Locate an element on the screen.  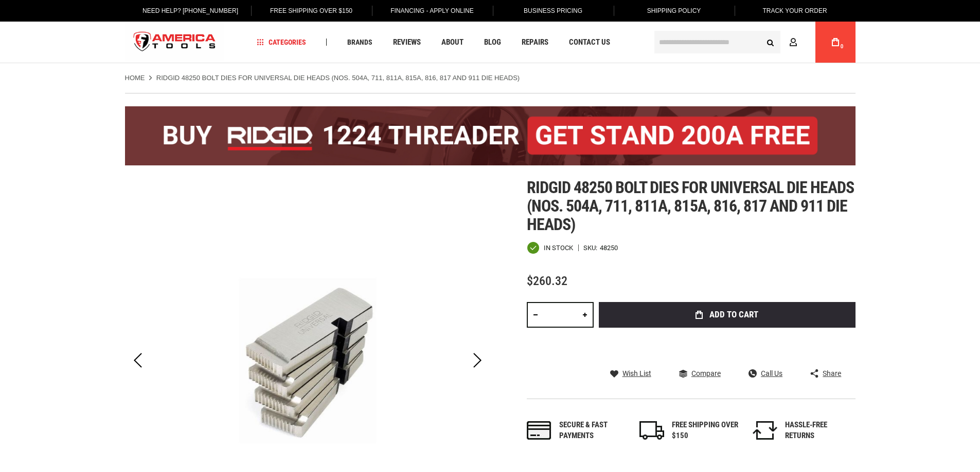
a: Categories is located at coordinates (281, 42).